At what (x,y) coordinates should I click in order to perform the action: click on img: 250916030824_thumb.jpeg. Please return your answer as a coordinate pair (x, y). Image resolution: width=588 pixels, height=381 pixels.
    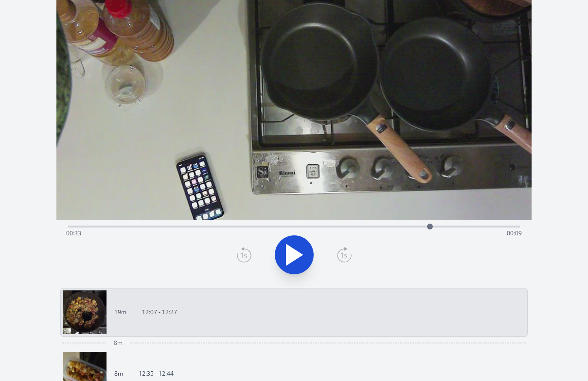
    Looking at the image, I should click on (84, 312).